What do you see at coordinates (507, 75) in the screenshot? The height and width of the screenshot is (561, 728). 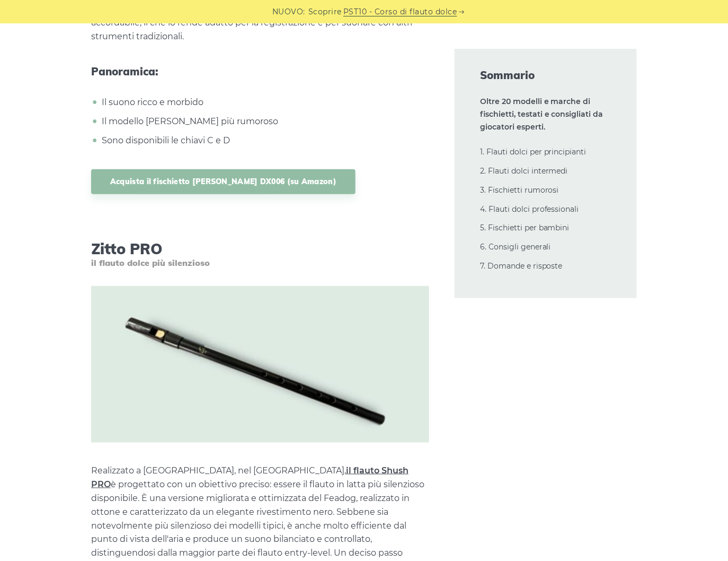 I see `font: Sommario` at bounding box center [507, 75].